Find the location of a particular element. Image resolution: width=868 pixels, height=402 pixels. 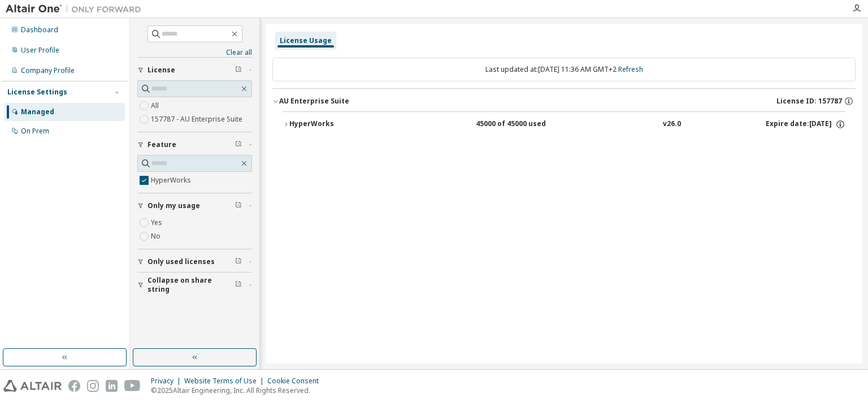

img: facebook.svg is located at coordinates (74, 385).